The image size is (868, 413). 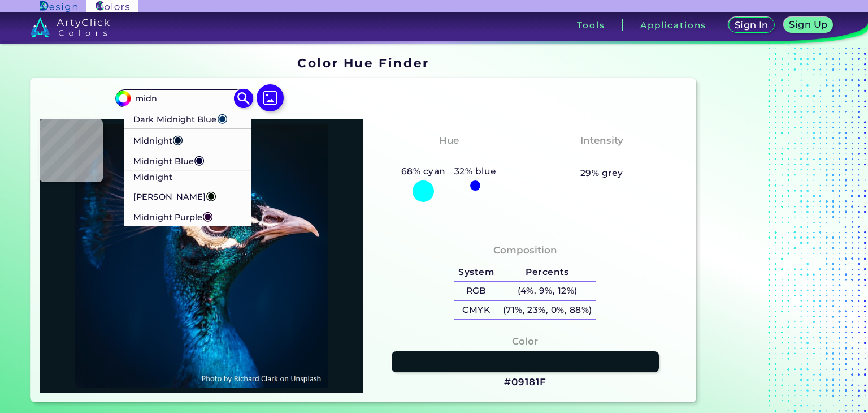 I want to click on img: icon search, so click(x=244, y=98).